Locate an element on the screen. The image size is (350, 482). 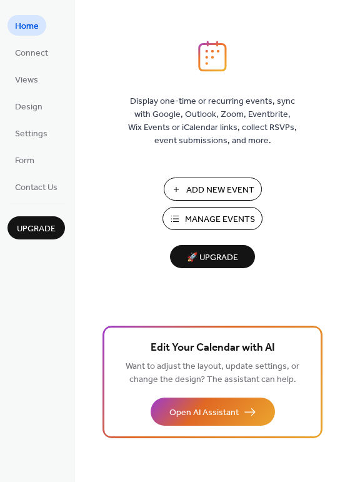
span: Add New Event is located at coordinates (220, 190).